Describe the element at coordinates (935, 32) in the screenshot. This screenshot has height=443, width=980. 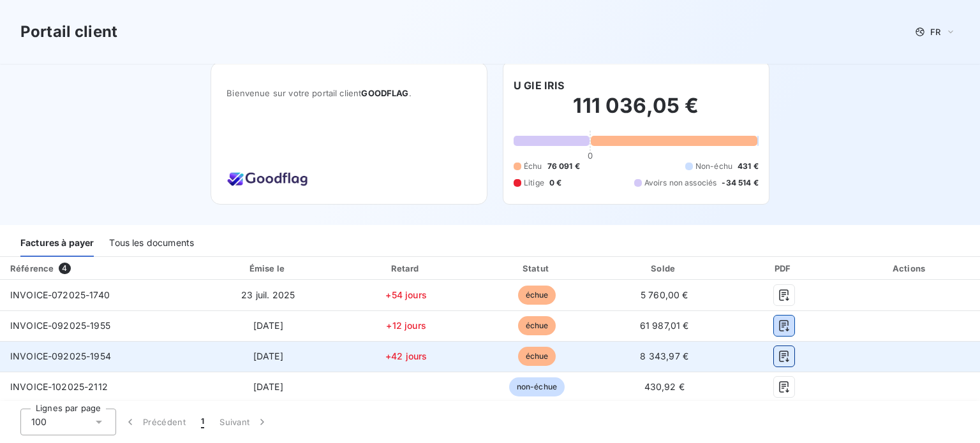
I see `span: FR` at that location.